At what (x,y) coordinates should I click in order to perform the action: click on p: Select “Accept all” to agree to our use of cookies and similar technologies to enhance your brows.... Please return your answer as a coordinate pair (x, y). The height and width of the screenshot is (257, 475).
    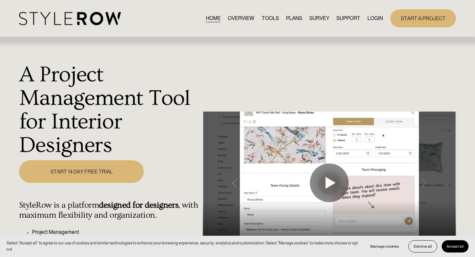
    Looking at the image, I should click on (182, 246).